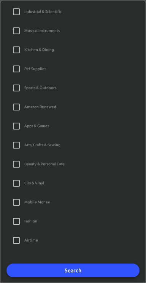  I want to click on p: Arts, Crafts & Sewing, so click(42, 145).